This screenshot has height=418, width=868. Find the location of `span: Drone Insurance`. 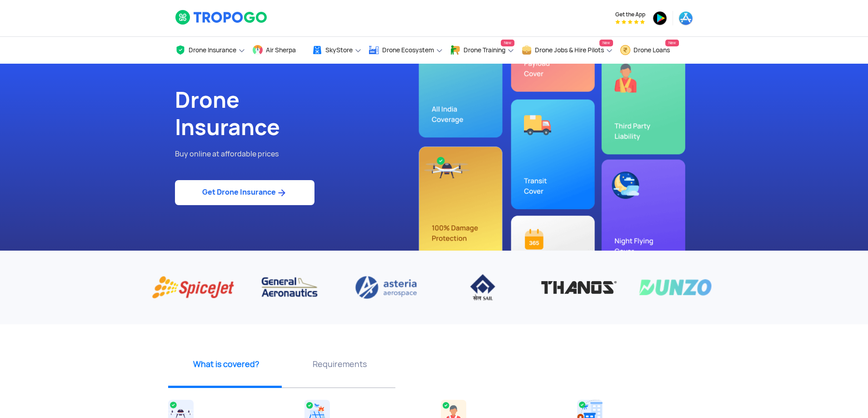

span: Drone Insurance is located at coordinates (212, 50).